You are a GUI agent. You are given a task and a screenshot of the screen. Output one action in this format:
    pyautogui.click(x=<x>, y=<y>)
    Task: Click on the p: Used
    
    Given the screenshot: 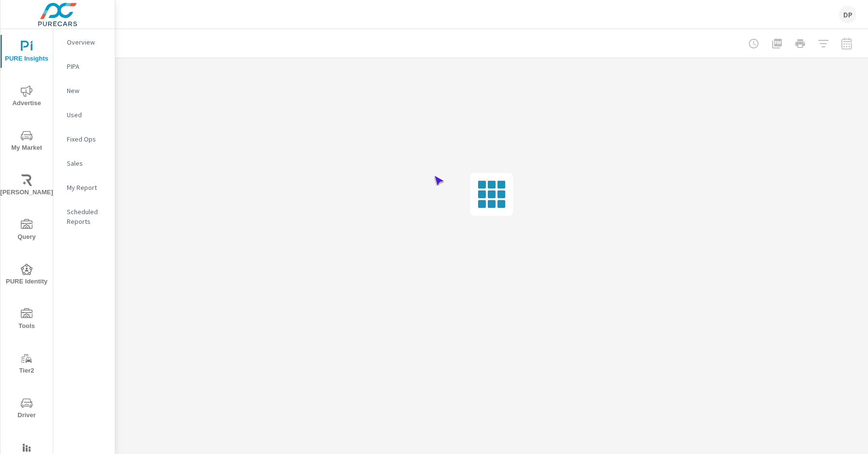 What is the action you would take?
    pyautogui.click(x=87, y=115)
    